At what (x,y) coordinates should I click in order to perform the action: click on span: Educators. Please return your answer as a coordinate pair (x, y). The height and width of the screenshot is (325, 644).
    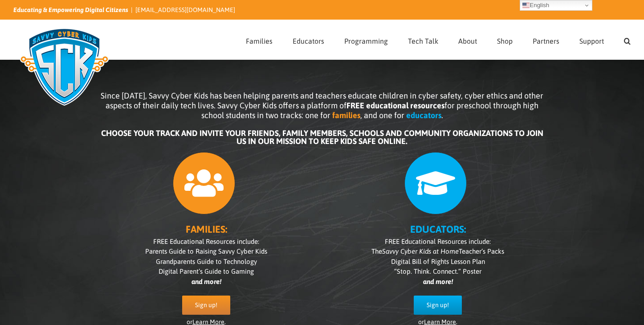
    Looking at the image, I should click on (308, 41).